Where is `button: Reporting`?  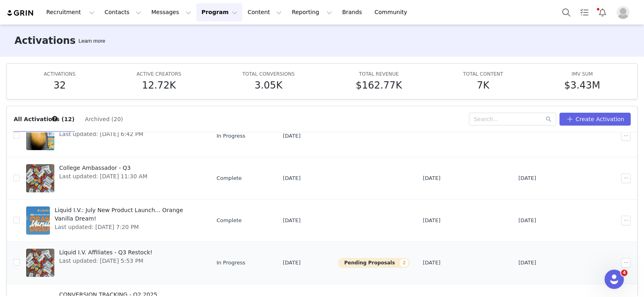 button: Reporting is located at coordinates (312, 12).